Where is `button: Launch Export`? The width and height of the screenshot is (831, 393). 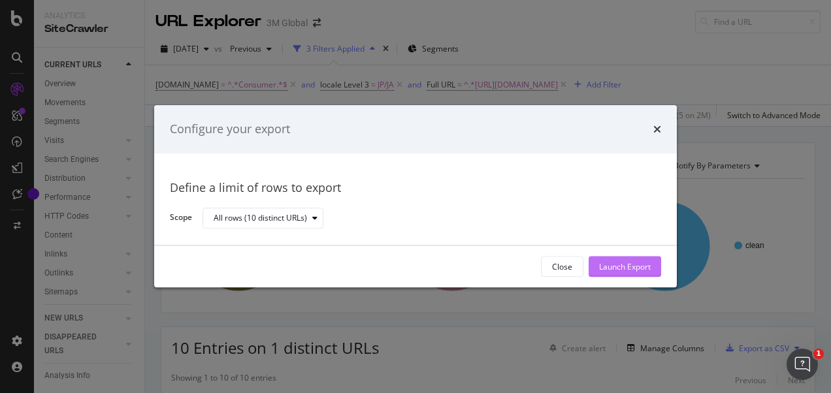 button: Launch Export is located at coordinates (625, 267).